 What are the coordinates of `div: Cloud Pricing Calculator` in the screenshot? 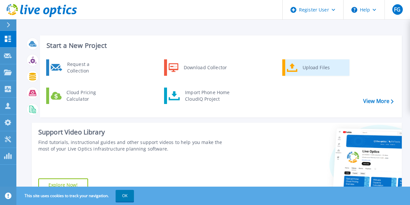 It's located at (87, 96).